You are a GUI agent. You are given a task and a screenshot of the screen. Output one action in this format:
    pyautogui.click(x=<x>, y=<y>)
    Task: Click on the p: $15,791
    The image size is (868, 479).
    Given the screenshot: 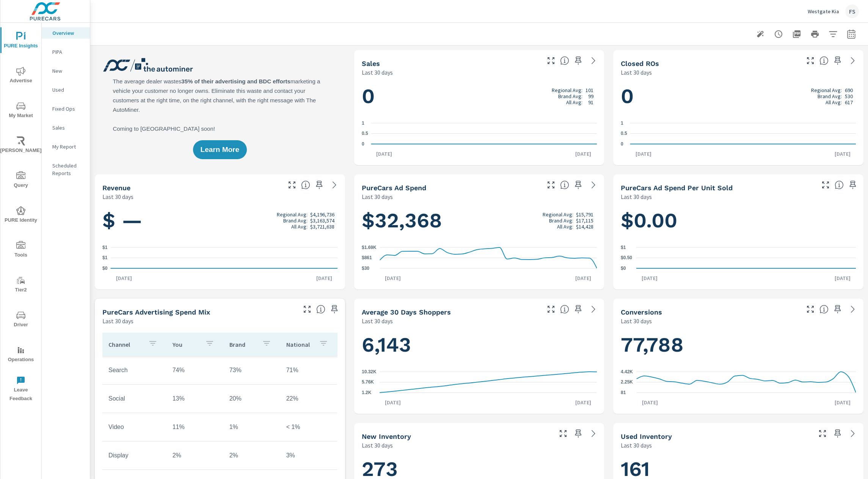 What is the action you would take?
    pyautogui.click(x=585, y=214)
    